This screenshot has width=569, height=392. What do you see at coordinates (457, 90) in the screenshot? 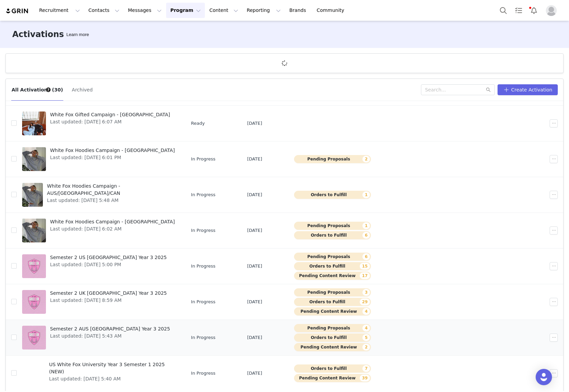
I see `input: Search...` at bounding box center [457, 90].